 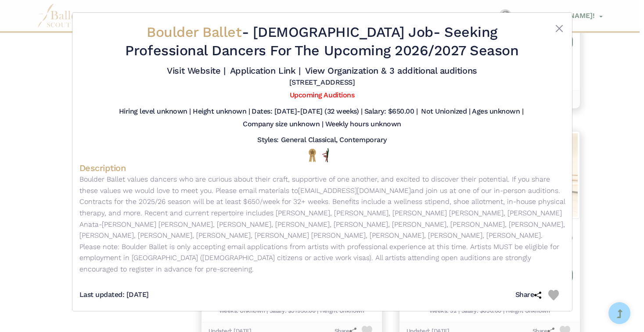 What do you see at coordinates (312, 155) in the screenshot?
I see `img: National` at bounding box center [312, 155].